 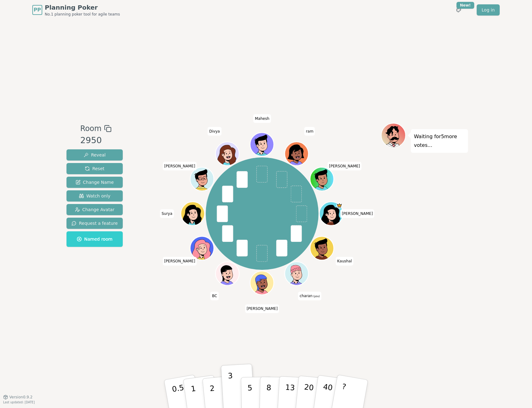 I want to click on button: Reset, so click(x=95, y=169).